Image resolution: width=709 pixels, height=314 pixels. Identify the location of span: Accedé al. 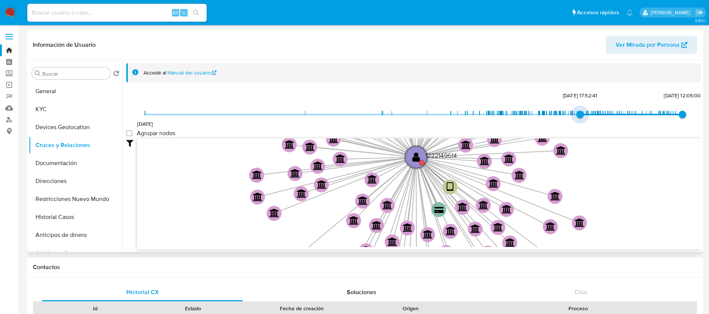
(155, 73).